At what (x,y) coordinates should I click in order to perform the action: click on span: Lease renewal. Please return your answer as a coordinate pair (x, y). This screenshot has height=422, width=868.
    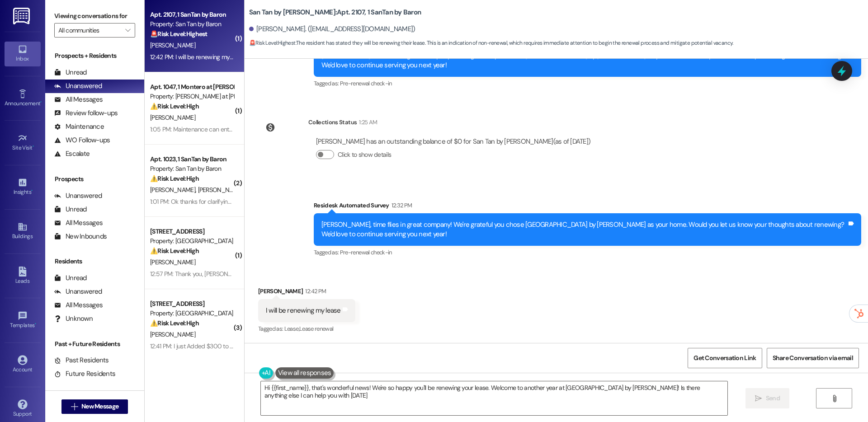
    Looking at the image, I should click on (317, 329).